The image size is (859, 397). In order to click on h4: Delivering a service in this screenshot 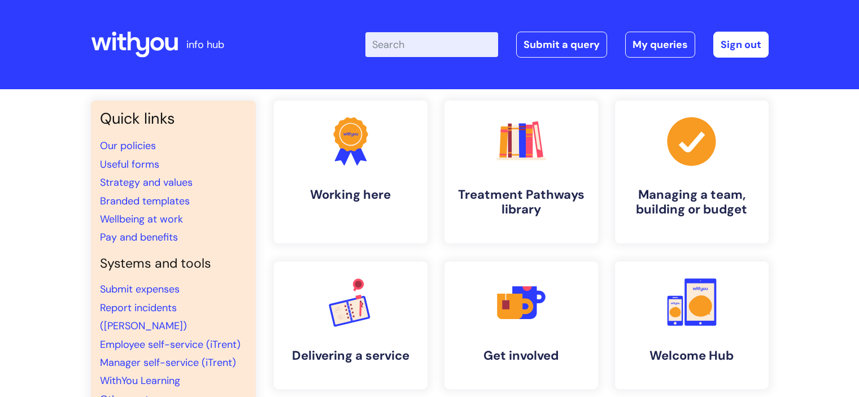, I will do `click(351, 356)`.